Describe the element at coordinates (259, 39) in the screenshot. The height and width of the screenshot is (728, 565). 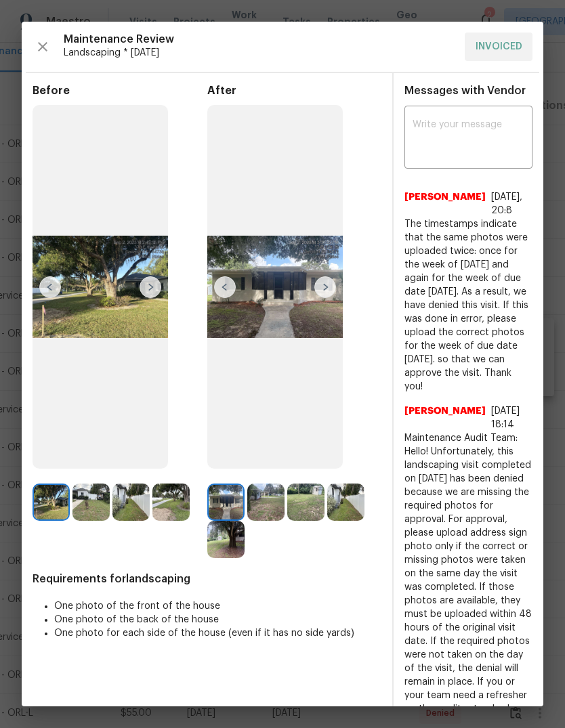
I see `span: Maintenance Review` at that location.